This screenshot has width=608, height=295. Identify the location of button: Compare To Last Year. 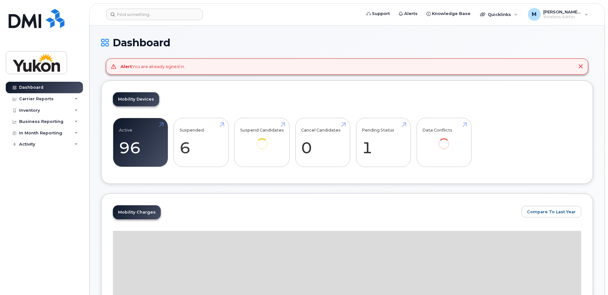
(551, 211).